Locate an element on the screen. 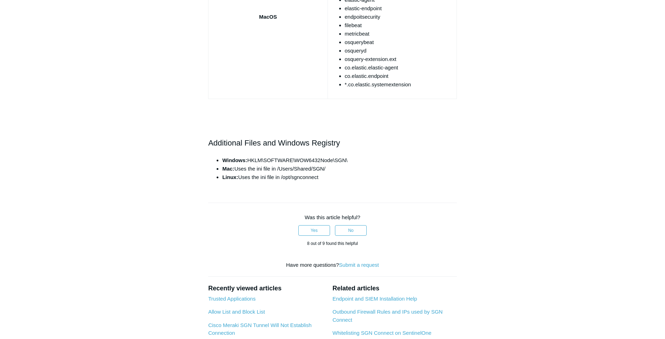 Image resolution: width=665 pixels, height=339 pixels. strong: Linux: is located at coordinates (230, 177).